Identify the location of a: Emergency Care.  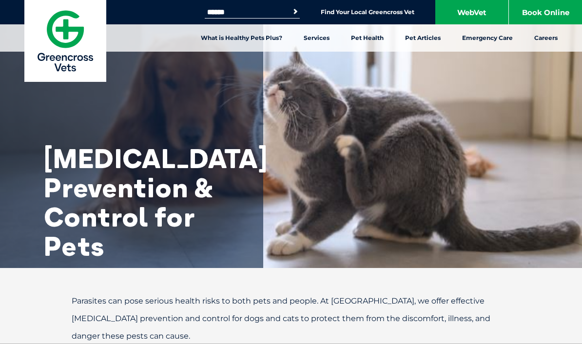
(487, 38).